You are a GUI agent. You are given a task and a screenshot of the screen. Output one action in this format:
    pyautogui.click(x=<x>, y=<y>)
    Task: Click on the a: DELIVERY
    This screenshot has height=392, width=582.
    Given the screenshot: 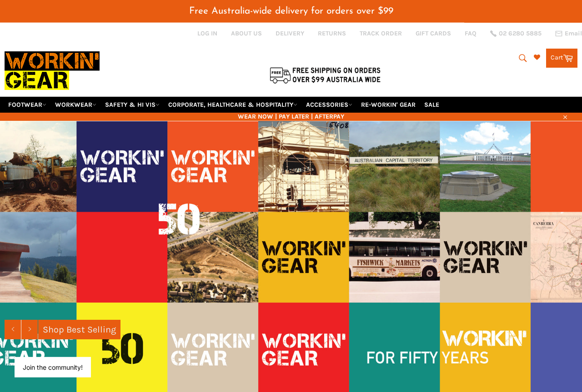 What is the action you would take?
    pyautogui.click(x=290, y=33)
    